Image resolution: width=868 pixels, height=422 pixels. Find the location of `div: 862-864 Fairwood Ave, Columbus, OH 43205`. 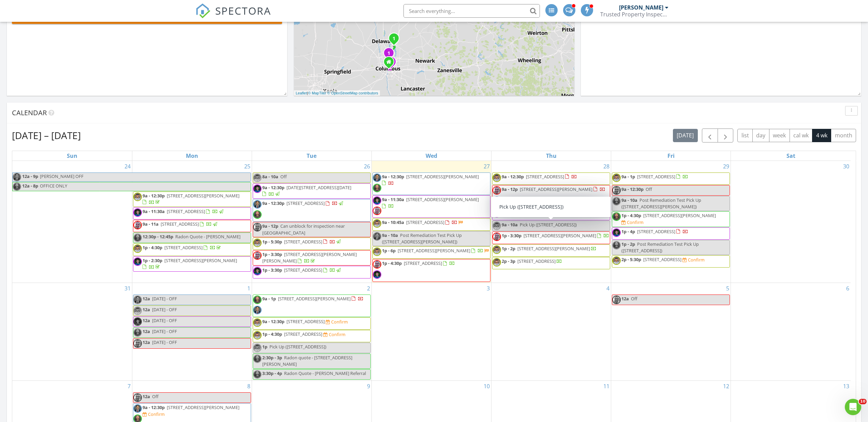

div: 862-864 Fairwood Ave, Columbus, OH 43205 is located at coordinates (393, 64).